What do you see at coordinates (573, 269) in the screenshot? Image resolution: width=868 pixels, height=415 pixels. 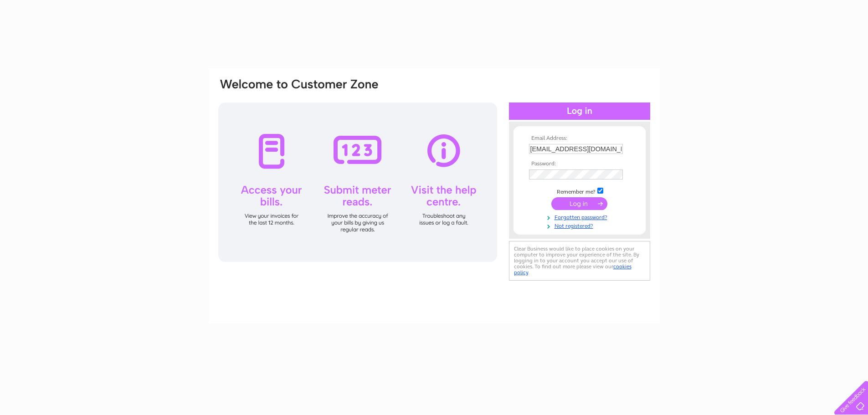 I see `a: cookies policy` at bounding box center [573, 269].